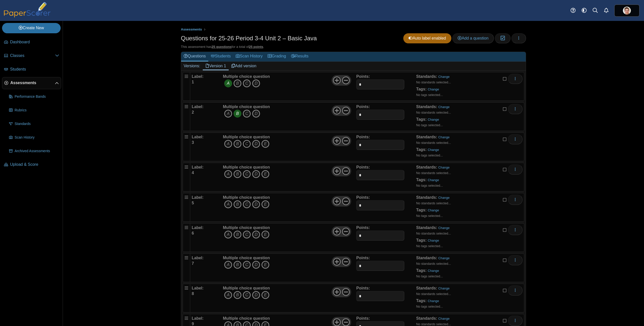 The width and height of the screenshot is (644, 326). What do you see at coordinates (34, 151) in the screenshot?
I see `a: Archived Assessments` at bounding box center [34, 151].